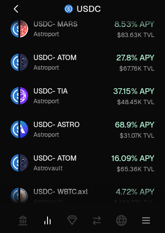 The image size is (165, 233). What do you see at coordinates (56, 125) in the screenshot?
I see `div: USDC - ASTRO` at bounding box center [56, 125].